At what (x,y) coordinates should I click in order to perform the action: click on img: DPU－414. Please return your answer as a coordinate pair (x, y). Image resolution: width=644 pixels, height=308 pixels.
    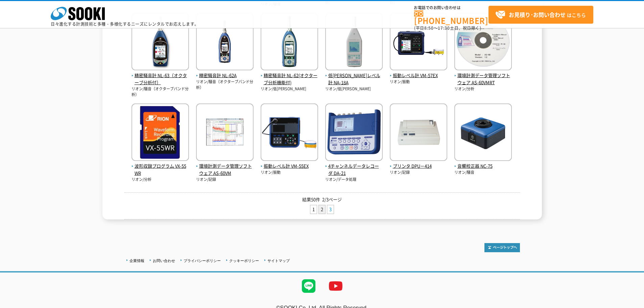
    Looking at the image, I should click on (419, 133).